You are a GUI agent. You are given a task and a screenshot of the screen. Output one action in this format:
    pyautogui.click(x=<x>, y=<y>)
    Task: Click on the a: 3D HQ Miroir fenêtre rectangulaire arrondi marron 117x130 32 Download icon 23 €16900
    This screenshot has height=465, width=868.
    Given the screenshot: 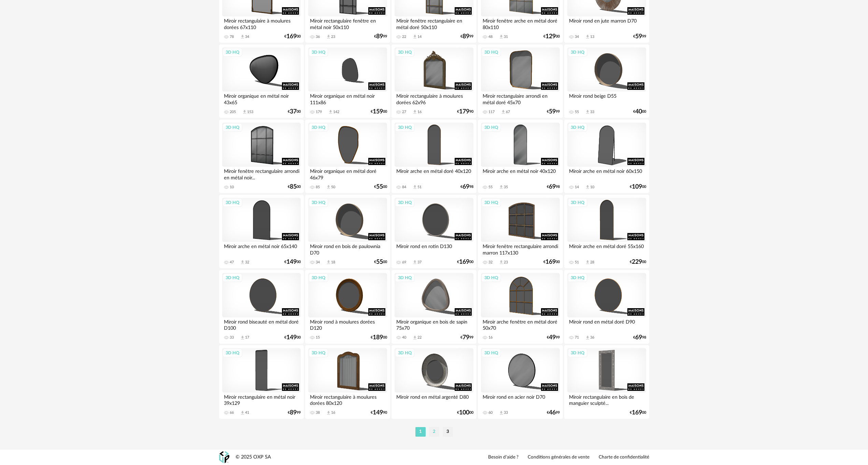 What is the action you would take?
    pyautogui.click(x=520, y=231)
    